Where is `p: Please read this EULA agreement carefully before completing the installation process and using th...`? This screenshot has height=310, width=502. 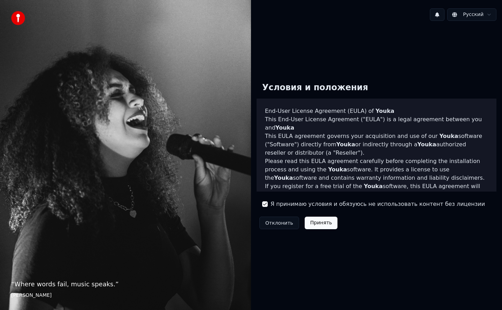 p: Please read this EULA agreement carefully before completing the installation process and using th... is located at coordinates (376, 170).